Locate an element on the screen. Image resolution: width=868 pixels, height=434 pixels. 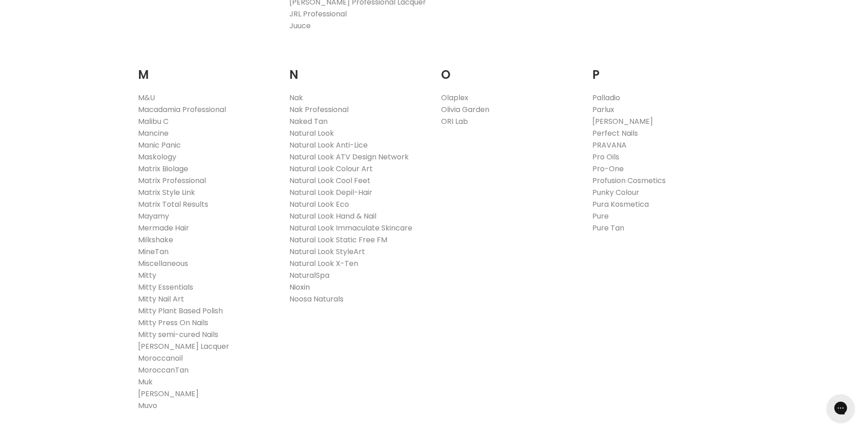
a: Moroccanoil is located at coordinates (160, 358).